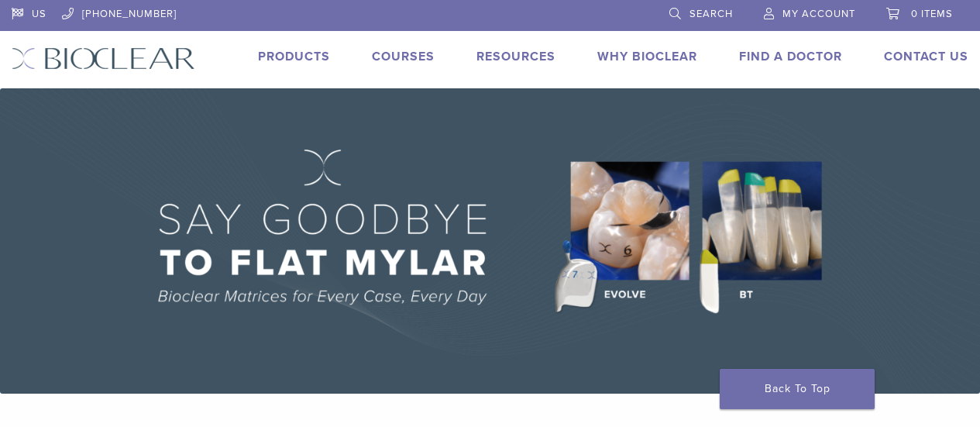 This screenshot has height=427, width=980. Describe the element at coordinates (926, 56) in the screenshot. I see `a: Contact Us` at that location.